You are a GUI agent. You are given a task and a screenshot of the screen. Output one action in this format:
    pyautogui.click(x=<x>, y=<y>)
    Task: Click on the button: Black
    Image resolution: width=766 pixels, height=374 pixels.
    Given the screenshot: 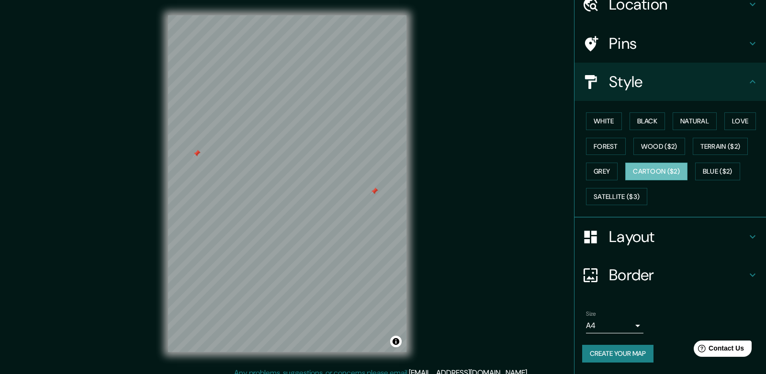 What is the action you would take?
    pyautogui.click(x=647, y=121)
    